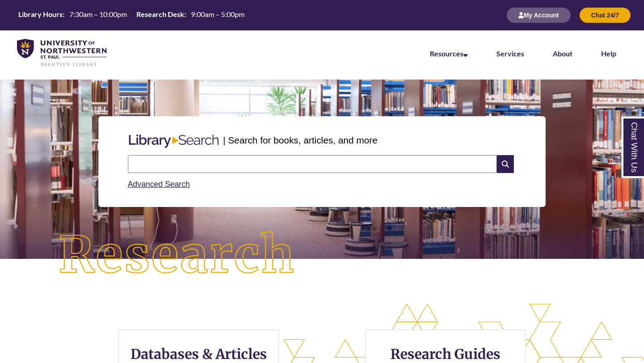  I want to click on a: Hours Today, so click(131, 15).